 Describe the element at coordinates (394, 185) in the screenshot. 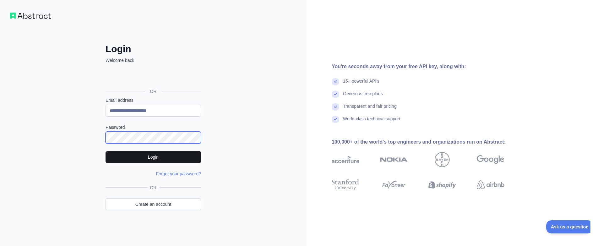

I see `img: payoneer` at that location.